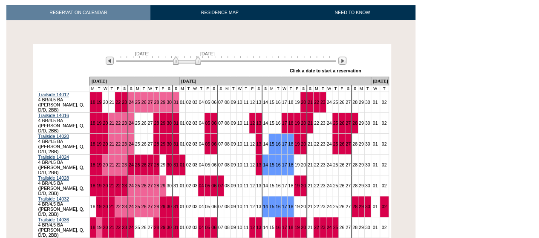 This screenshot has height=238, width=539. Describe the element at coordinates (137, 123) in the screenshot. I see `td: 25` at that location.